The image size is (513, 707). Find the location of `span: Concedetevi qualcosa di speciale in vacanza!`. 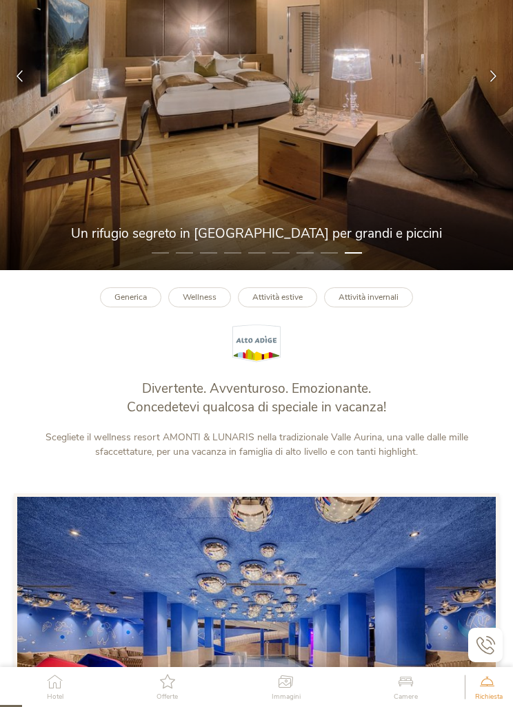

span: Concedetevi qualcosa di speciale in vacanza! is located at coordinates (256, 407).